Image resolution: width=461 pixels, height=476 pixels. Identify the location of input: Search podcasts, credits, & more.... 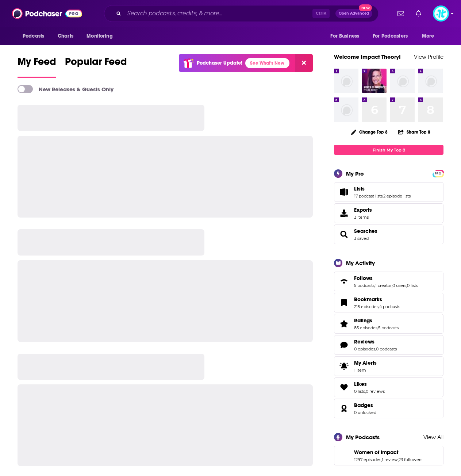
(218, 14).